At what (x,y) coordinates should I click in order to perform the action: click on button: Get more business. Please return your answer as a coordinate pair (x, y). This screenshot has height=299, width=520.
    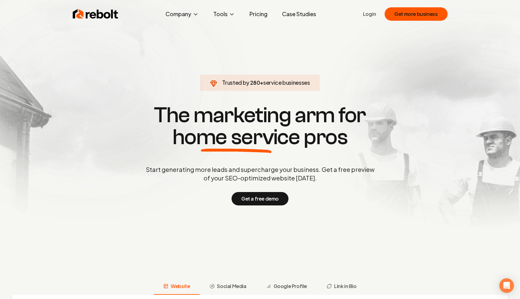
    Looking at the image, I should click on (416, 14).